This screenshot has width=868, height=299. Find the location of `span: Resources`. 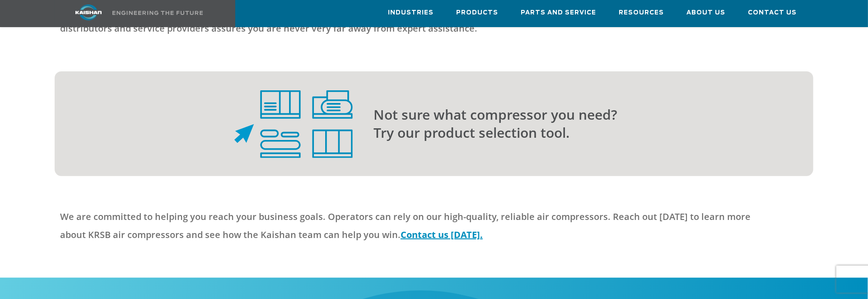

span: Resources is located at coordinates (641, 12).